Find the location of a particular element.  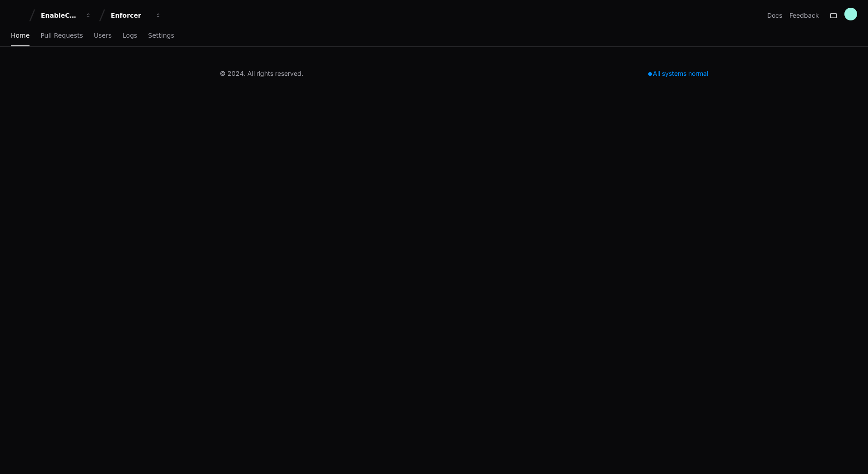

a: Settings is located at coordinates (161, 36).